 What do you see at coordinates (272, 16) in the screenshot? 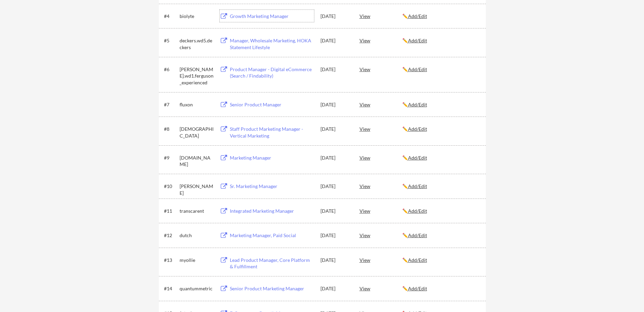
I see `div: Growth Marketing Manager` at bounding box center [272, 16].